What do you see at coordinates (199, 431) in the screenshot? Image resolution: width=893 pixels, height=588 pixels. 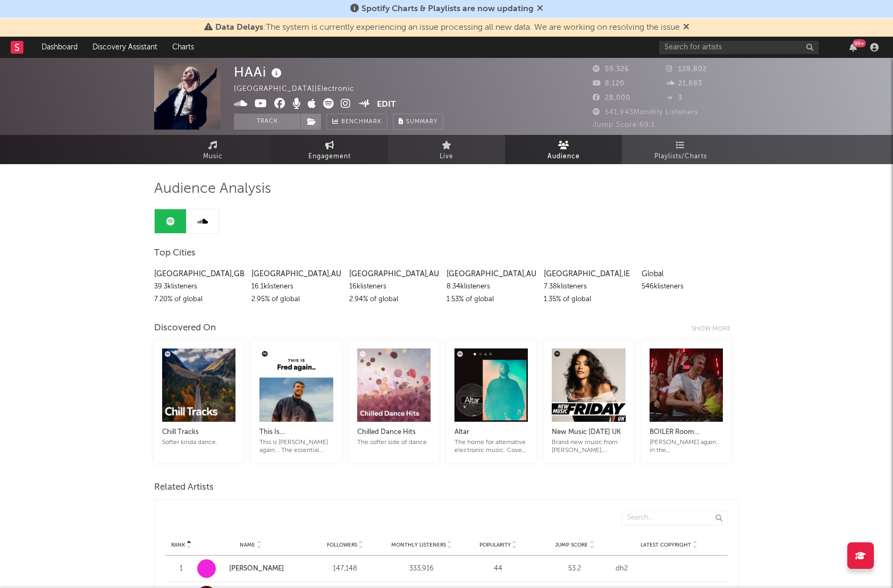 I see `a: Chill TracksSofter kinda dance.` at bounding box center [199, 431].